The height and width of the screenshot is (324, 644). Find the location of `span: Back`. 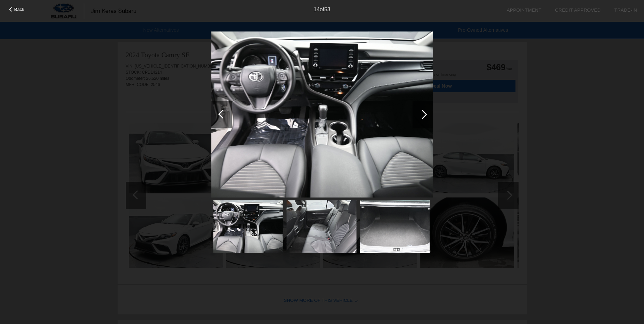

span: Back is located at coordinates (19, 9).